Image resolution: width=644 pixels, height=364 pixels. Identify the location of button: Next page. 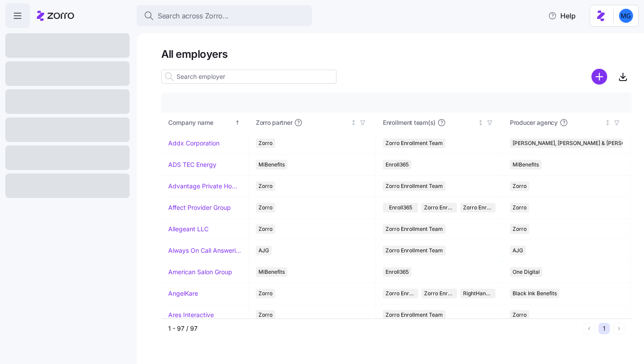
(619, 328).